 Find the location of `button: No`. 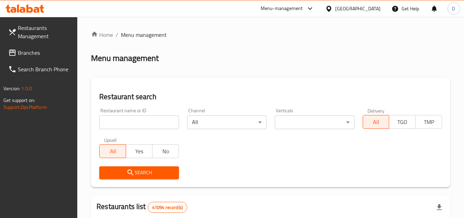

button: No is located at coordinates (166, 151).